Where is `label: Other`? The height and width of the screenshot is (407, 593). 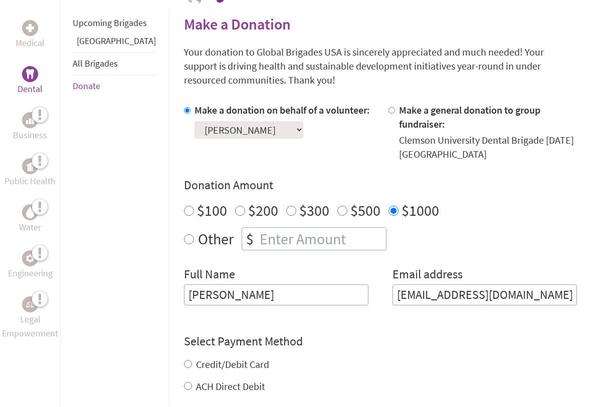 label: Other is located at coordinates (216, 239).